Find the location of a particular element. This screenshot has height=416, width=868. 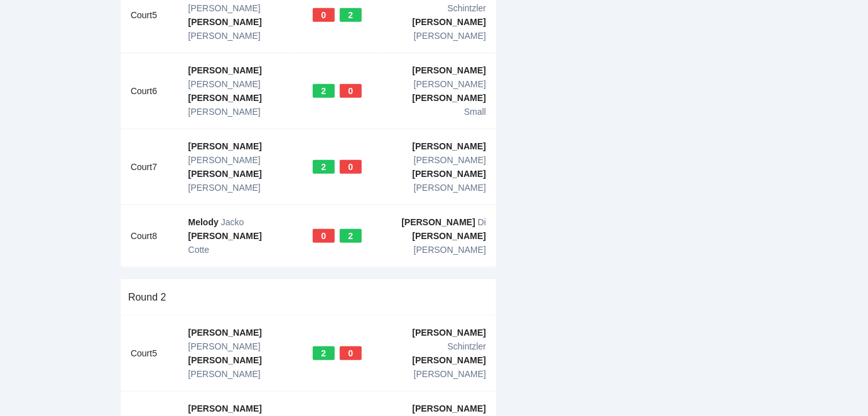

span: Jacko is located at coordinates (232, 222).